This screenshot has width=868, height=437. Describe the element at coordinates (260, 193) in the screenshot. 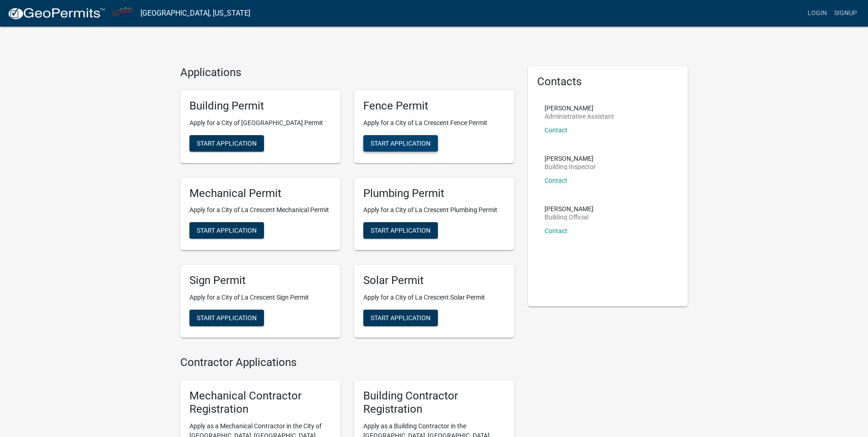

I see `h5: Mechanical Permit` at that location.